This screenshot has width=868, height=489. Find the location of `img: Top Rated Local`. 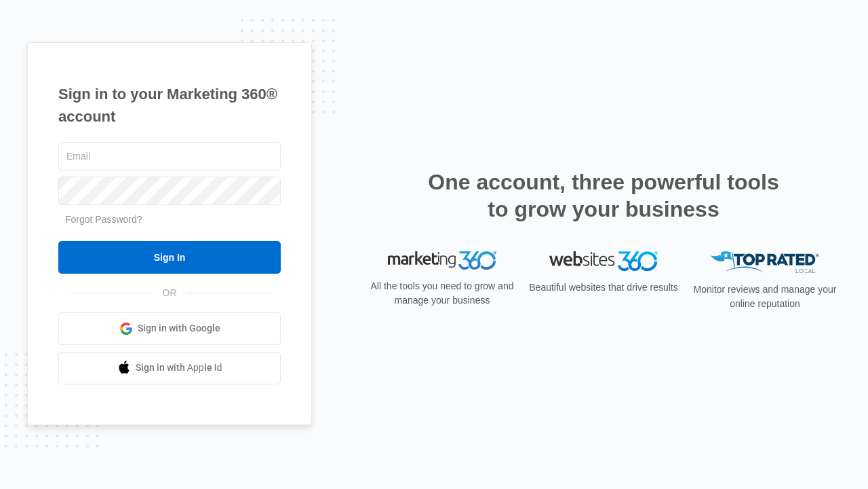

img: Top Rated Local is located at coordinates (765, 262).